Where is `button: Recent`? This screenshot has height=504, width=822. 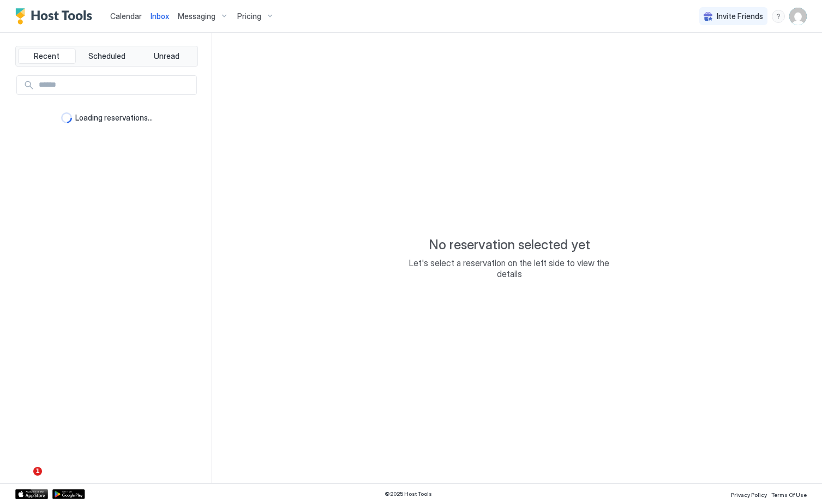
button: Recent is located at coordinates (47, 56).